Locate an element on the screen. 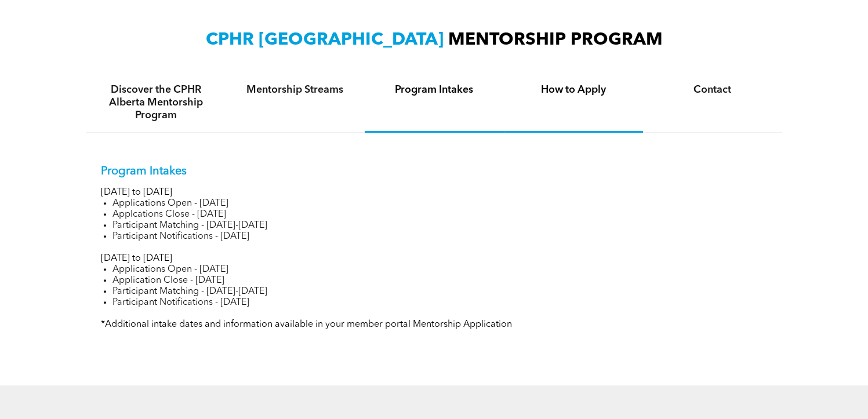  h4: Discover the CPHR Alberta Mentorship Program is located at coordinates (156, 103).